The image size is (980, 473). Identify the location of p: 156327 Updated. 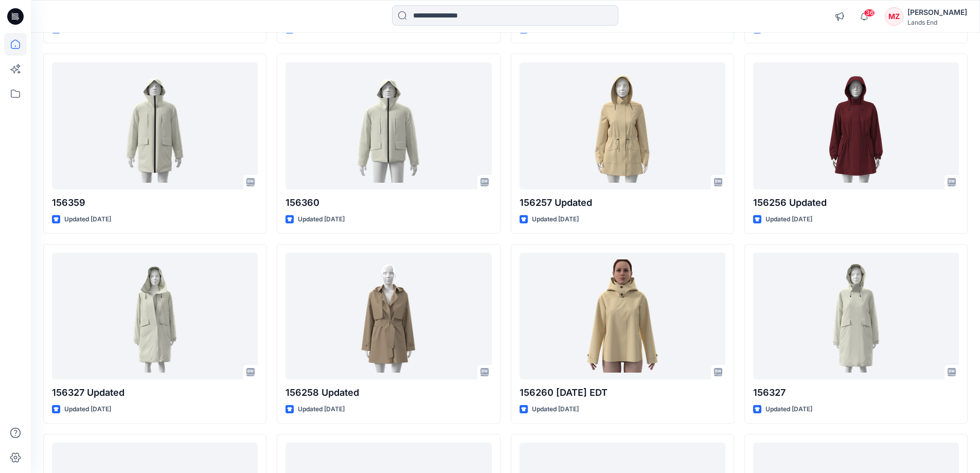
(155, 393).